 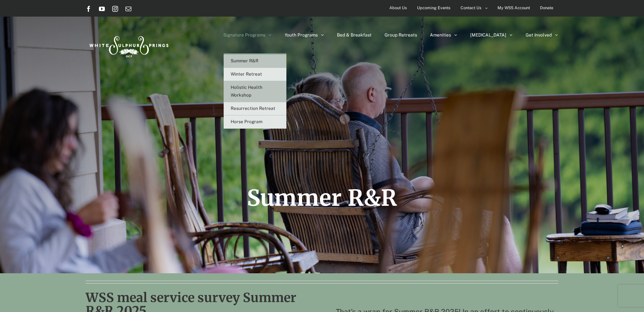 What do you see at coordinates (247, 91) in the screenshot?
I see `span: Holistic Health Workshop` at bounding box center [247, 91].